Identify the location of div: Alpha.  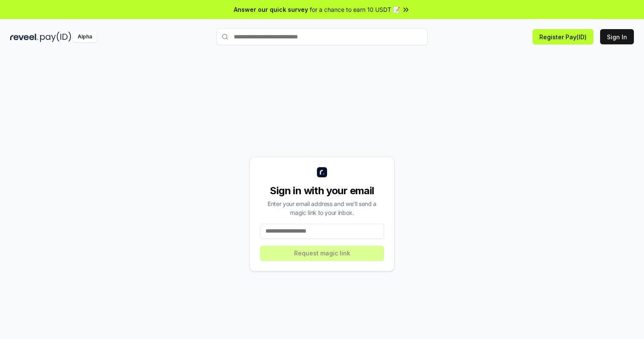
(85, 37).